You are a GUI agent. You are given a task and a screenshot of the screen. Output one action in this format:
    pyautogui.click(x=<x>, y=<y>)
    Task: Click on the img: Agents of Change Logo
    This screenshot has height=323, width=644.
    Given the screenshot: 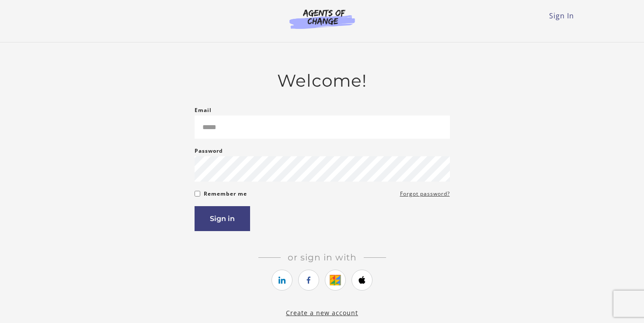 What is the action you would take?
    pyautogui.click(x=322, y=19)
    